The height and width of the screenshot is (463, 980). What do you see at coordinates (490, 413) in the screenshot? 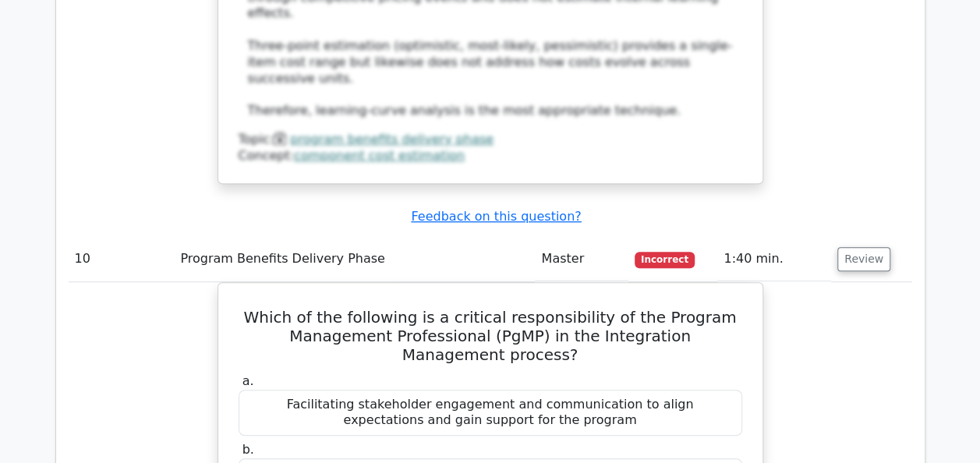
I see `div: Facilitating stakeholder engagement and communication to align expectations and gain support for ...` at bounding box center [490, 413].